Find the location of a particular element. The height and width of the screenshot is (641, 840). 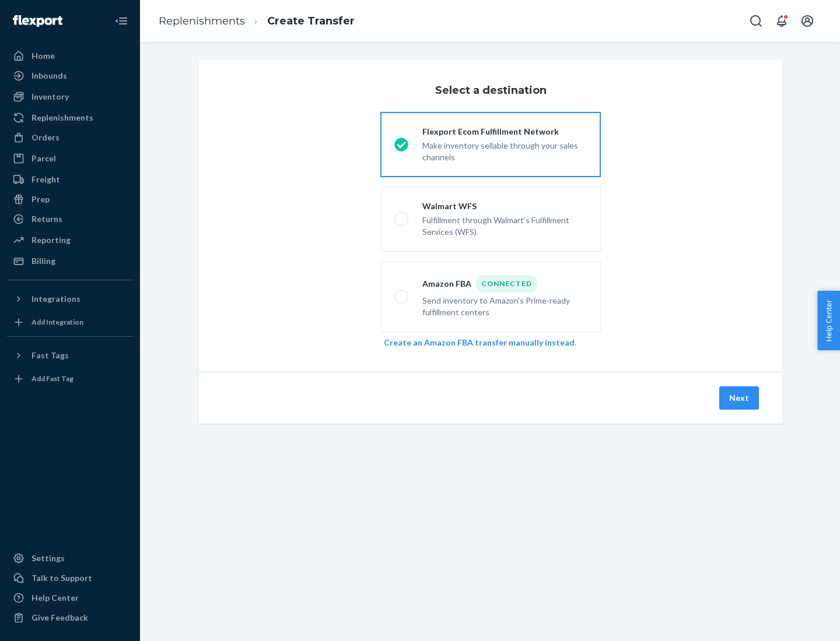

div: Amazon FBA is located at coordinates (505, 283).